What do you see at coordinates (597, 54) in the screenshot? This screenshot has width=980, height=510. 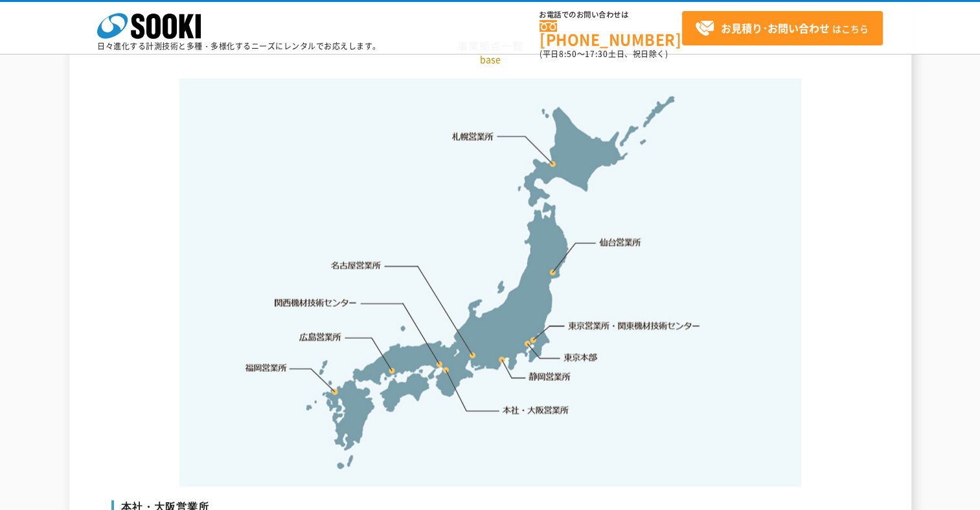 I see `span: 17:30` at bounding box center [597, 54].